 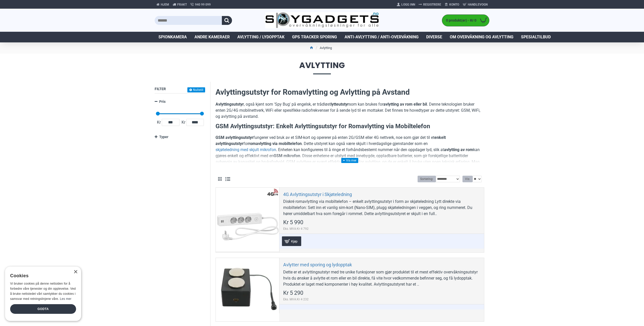 What do you see at coordinates (408, 4) in the screenshot?
I see `span: Logg Inn` at bounding box center [408, 4].